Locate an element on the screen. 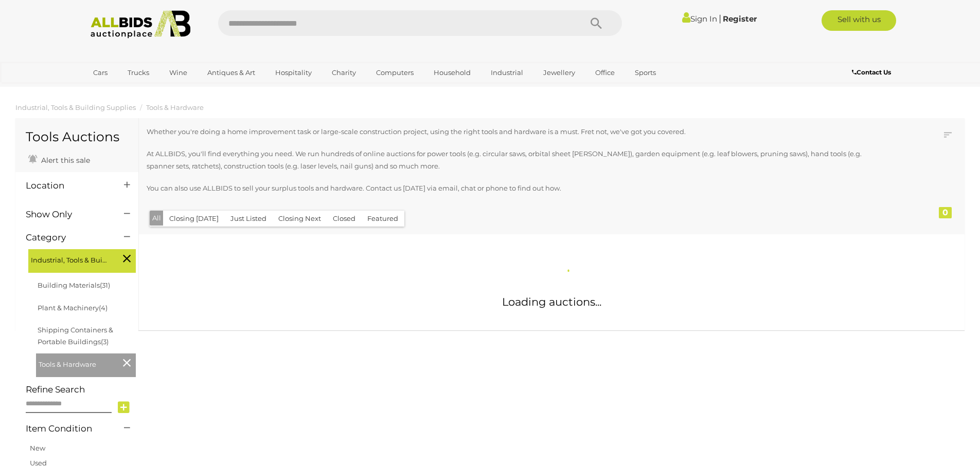 Image resolution: width=980 pixels, height=468 pixels. a: Wine is located at coordinates (178, 73).